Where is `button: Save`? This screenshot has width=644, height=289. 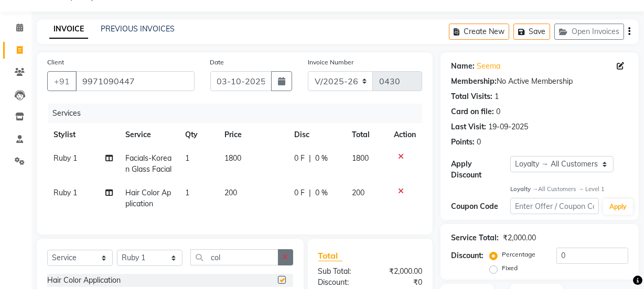 button: Save is located at coordinates (532, 31).